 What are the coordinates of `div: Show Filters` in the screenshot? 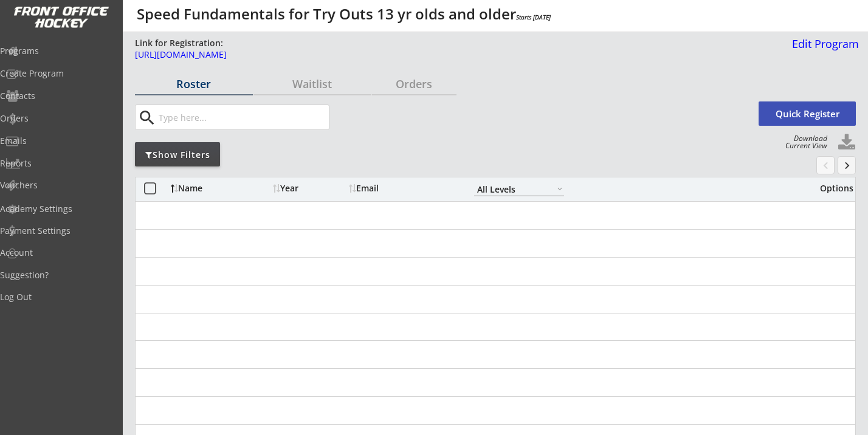 It's located at (178, 155).